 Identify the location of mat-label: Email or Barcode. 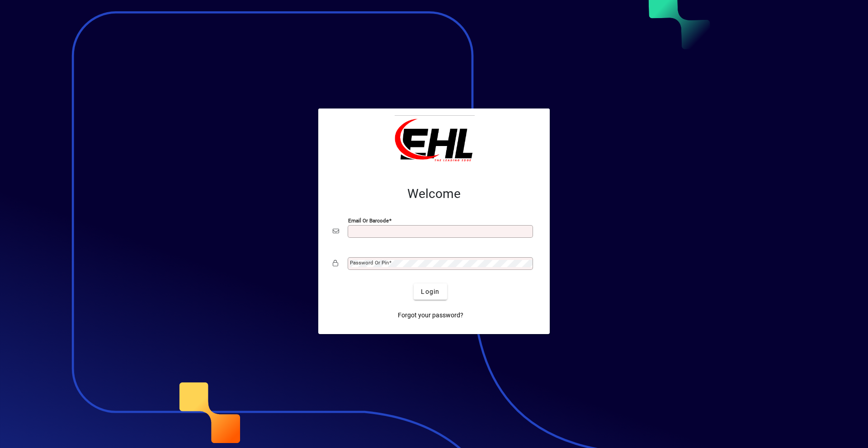
(369, 220).